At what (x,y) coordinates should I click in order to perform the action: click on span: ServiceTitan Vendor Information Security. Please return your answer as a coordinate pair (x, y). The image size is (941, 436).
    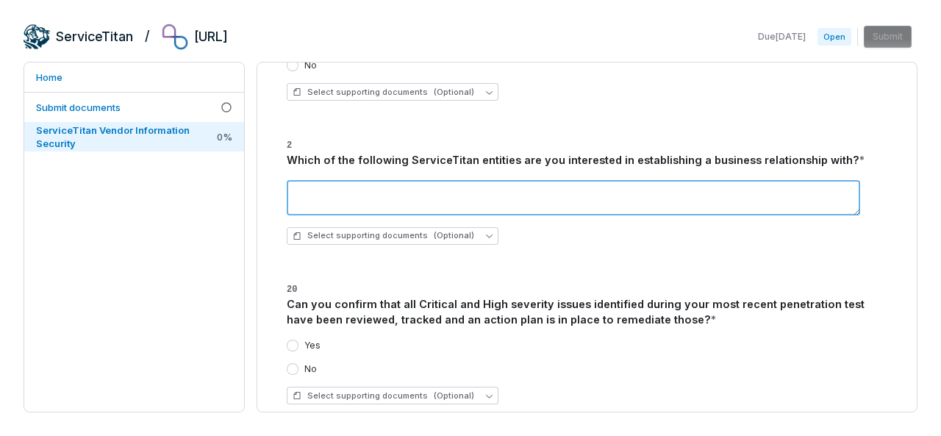
    Looking at the image, I should click on (113, 137).